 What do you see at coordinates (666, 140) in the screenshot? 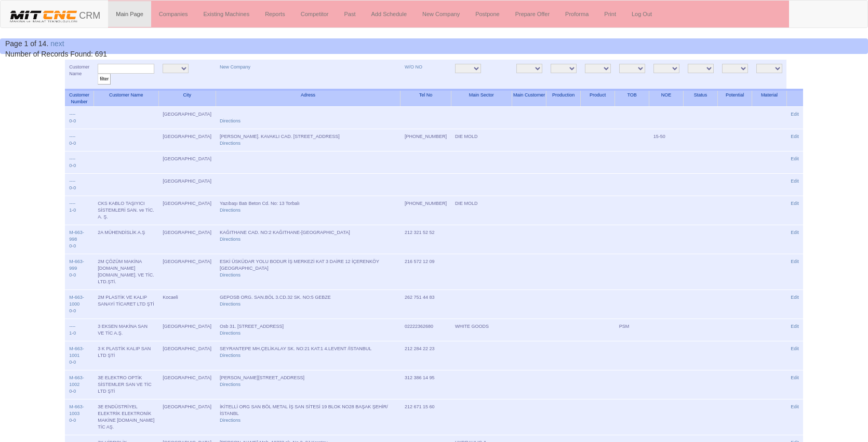
I see `td: 15-50` at bounding box center [666, 140].